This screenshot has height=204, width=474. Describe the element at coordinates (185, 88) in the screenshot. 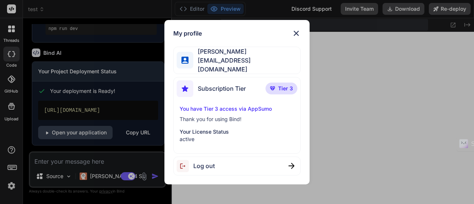

I see `img: subscription` at that location.